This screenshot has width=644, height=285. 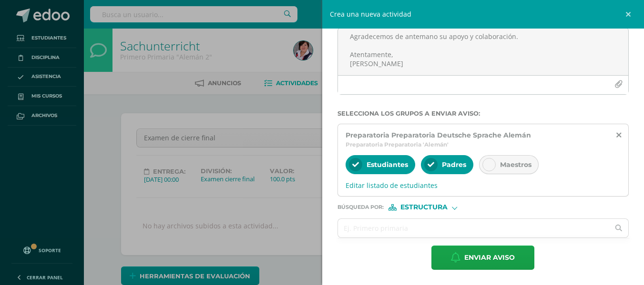 I want to click on span: Búsqueda por :, so click(x=360, y=207).